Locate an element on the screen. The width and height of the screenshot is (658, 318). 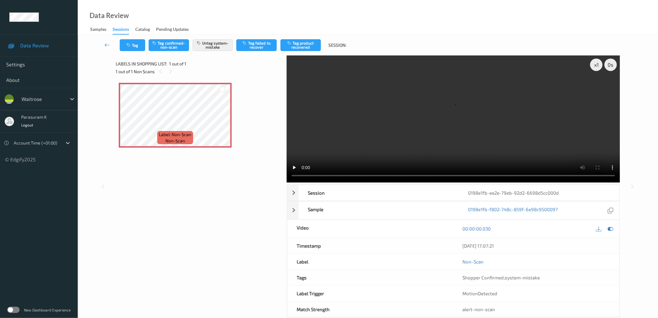
a: Sessions is located at coordinates (124, 30).